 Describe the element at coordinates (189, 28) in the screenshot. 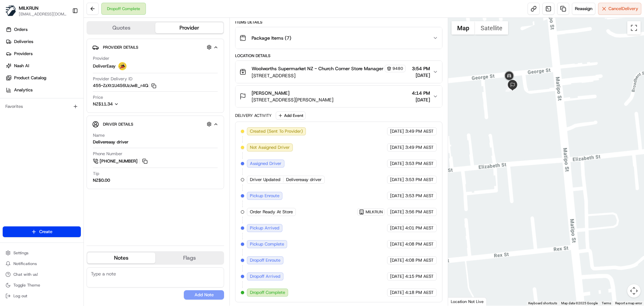

I see `button: Provider` at that location.